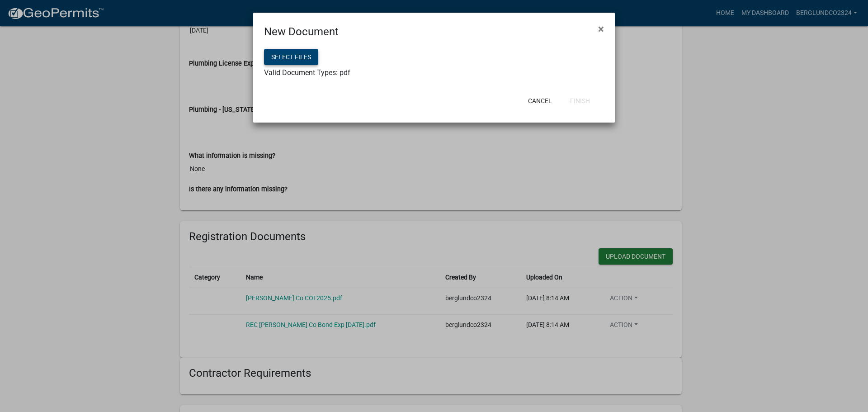  What do you see at coordinates (540, 101) in the screenshot?
I see `button: Cancel` at bounding box center [540, 101].